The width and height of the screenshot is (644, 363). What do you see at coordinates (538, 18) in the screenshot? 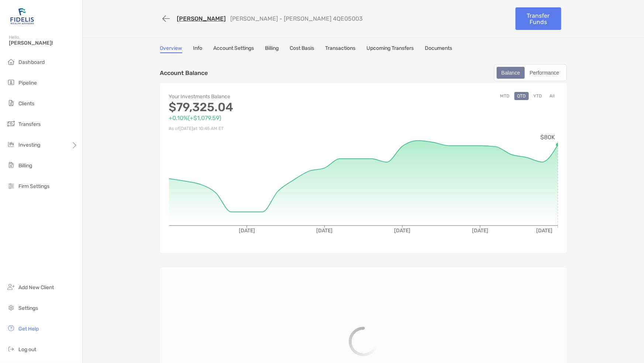
I see `a: Transfer Funds` at bounding box center [538, 18].